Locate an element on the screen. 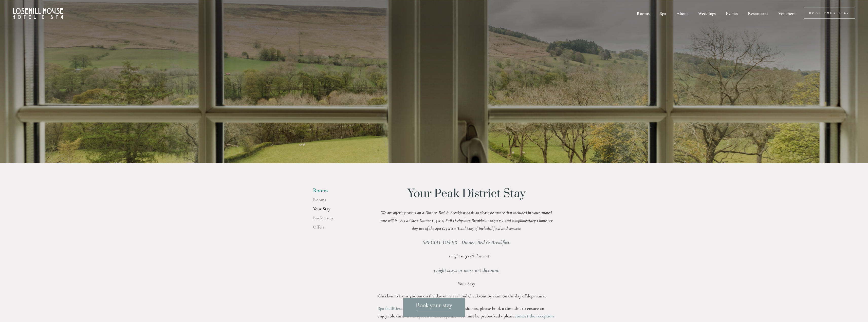 This screenshot has height=322, width=868. li: Rooms is located at coordinates (337, 191).